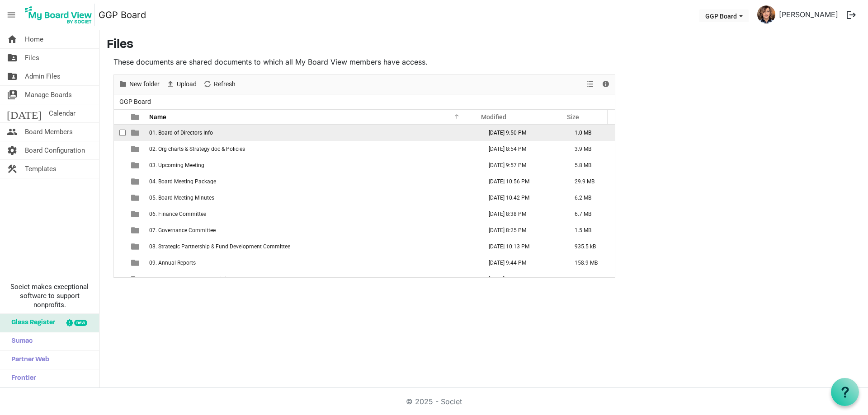 This screenshot has height=415, width=868. I want to click on span: Board Configuration, so click(54, 150).